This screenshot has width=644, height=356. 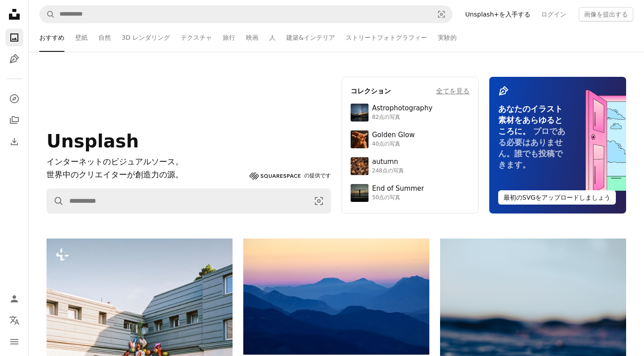 What do you see at coordinates (402, 118) in the screenshot?
I see `div: 82点の写真` at bounding box center [402, 118].